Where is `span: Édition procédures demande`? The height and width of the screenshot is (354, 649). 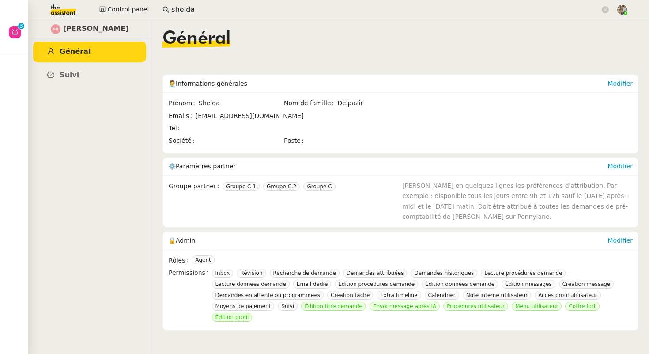 span: Édition procédures demande is located at coordinates (376, 284).